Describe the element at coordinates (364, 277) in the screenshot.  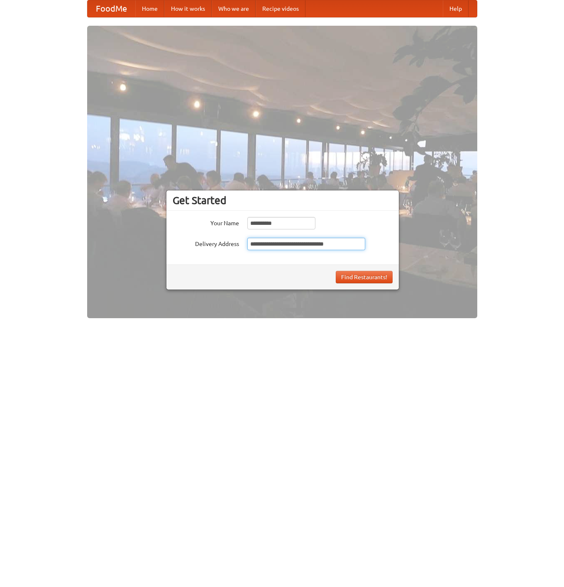
I see `button: Find Restaurants!` at that location.